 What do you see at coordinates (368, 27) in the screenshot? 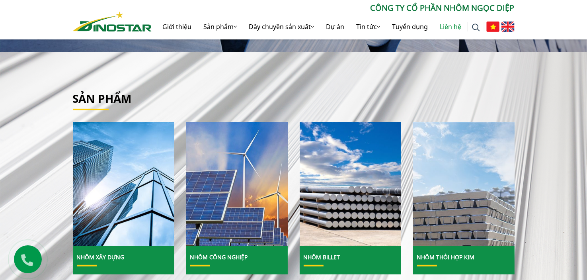
I see `a: Tin tức` at bounding box center [368, 27].